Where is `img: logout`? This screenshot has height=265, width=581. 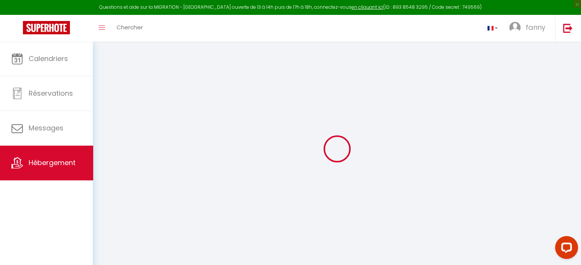
img: logout is located at coordinates (568, 28).